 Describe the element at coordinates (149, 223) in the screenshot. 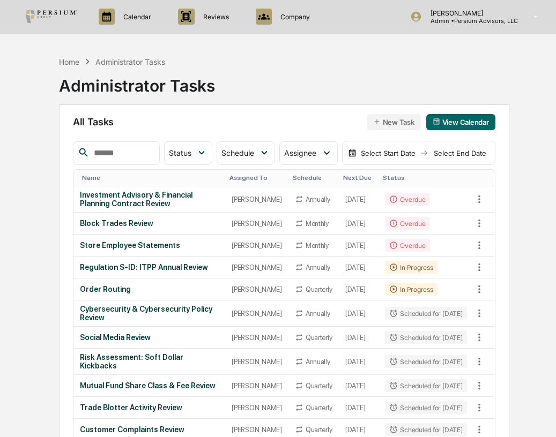

I see `div: Block Trades Review` at that location.